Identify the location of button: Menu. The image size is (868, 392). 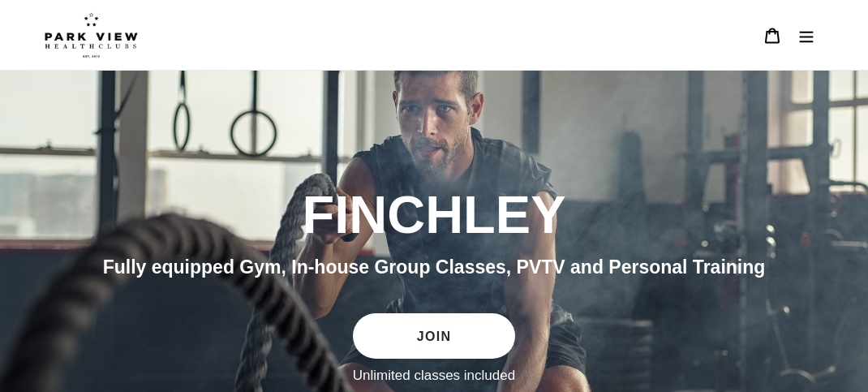
(806, 35).